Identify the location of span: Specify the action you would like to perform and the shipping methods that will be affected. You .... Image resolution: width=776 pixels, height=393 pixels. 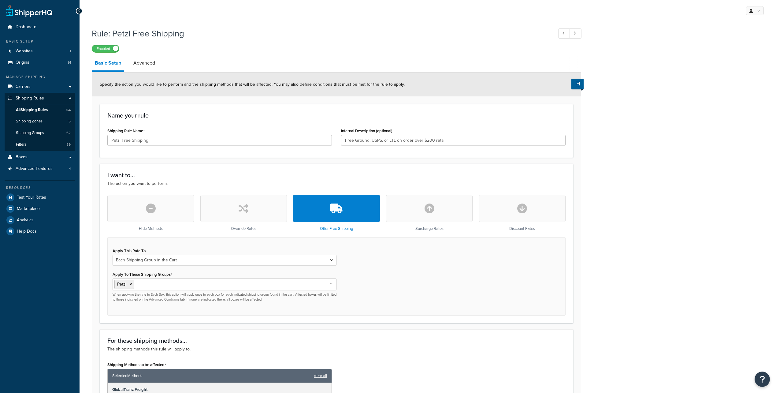
(252, 84).